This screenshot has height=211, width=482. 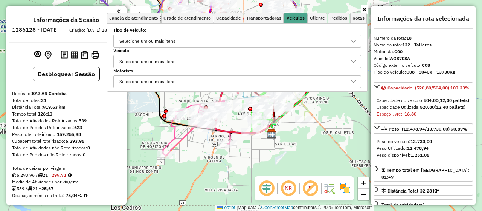 I want to click on strong: 12.478,94, so click(x=418, y=148).